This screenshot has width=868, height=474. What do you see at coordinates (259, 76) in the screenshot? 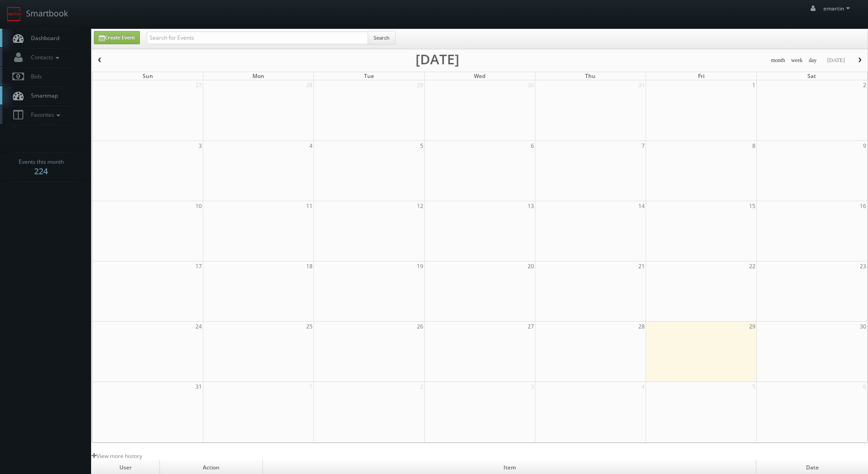
I see `span: Mon` at bounding box center [259, 76].